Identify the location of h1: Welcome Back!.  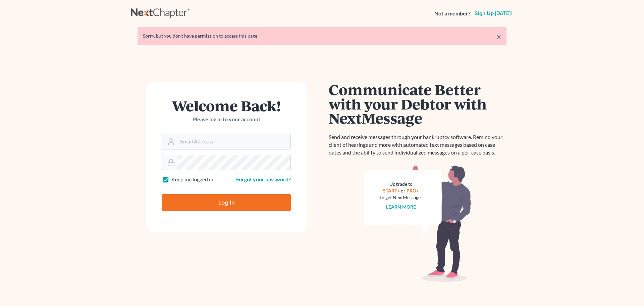
(226, 106).